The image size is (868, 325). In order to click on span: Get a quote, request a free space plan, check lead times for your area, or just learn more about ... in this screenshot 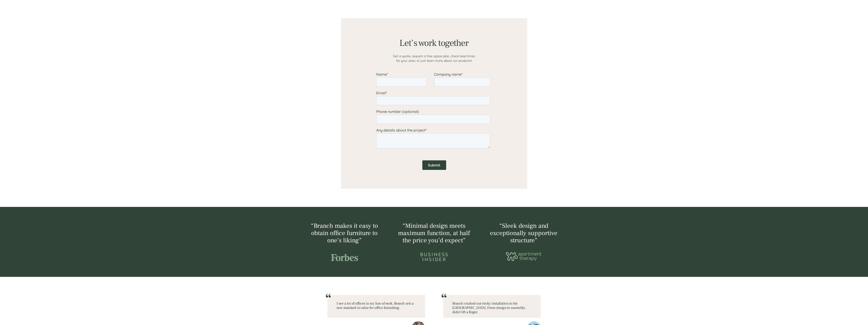, I will do `click(434, 59)`.